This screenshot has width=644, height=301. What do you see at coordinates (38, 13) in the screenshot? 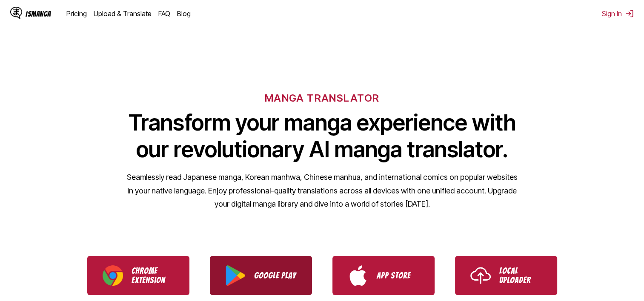
I see `a: IsManga LogoIsManga` at bounding box center [38, 13].